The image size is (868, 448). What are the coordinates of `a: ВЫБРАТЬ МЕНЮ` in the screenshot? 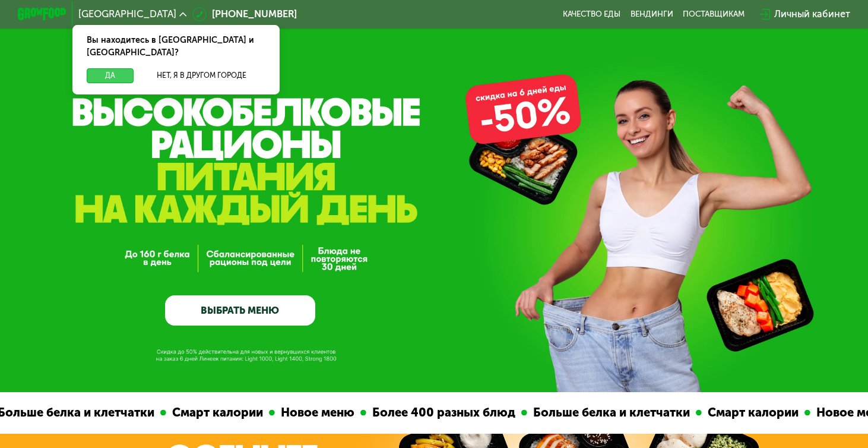 It's located at (240, 310).